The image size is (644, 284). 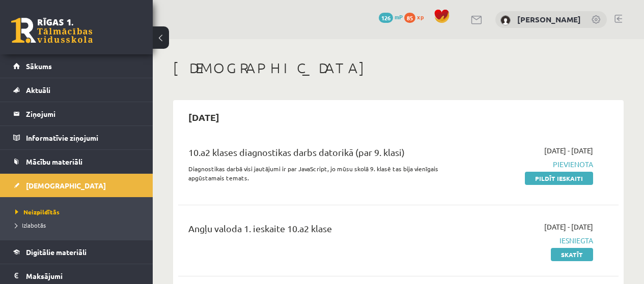 What do you see at coordinates (76, 162) in the screenshot?
I see `a: Mācību materiāli` at bounding box center [76, 162].